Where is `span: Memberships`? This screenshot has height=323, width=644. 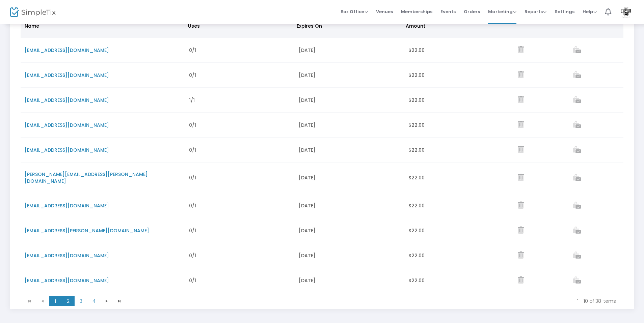 span: Memberships is located at coordinates (417, 11).